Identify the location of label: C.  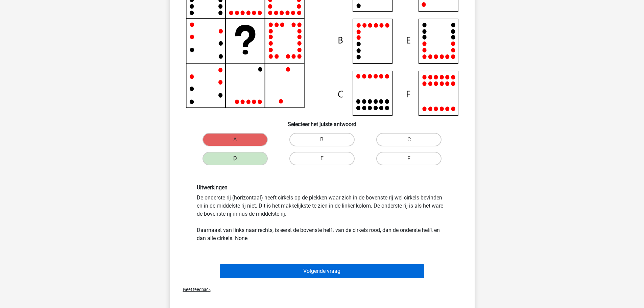
(409, 140).